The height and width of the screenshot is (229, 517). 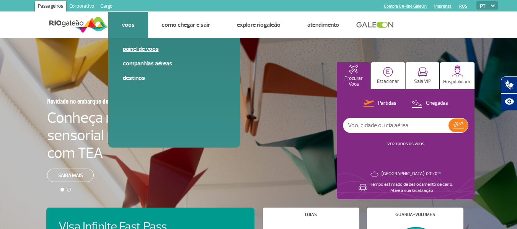 What do you see at coordinates (354, 69) in the screenshot?
I see `img: airplaneHomeActive.svg` at bounding box center [354, 69].